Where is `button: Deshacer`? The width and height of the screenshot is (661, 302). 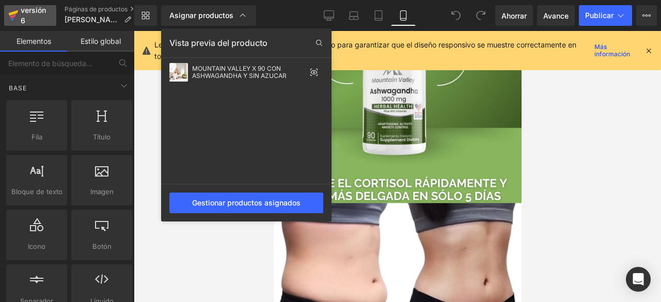
button: Deshacer is located at coordinates (456, 15).